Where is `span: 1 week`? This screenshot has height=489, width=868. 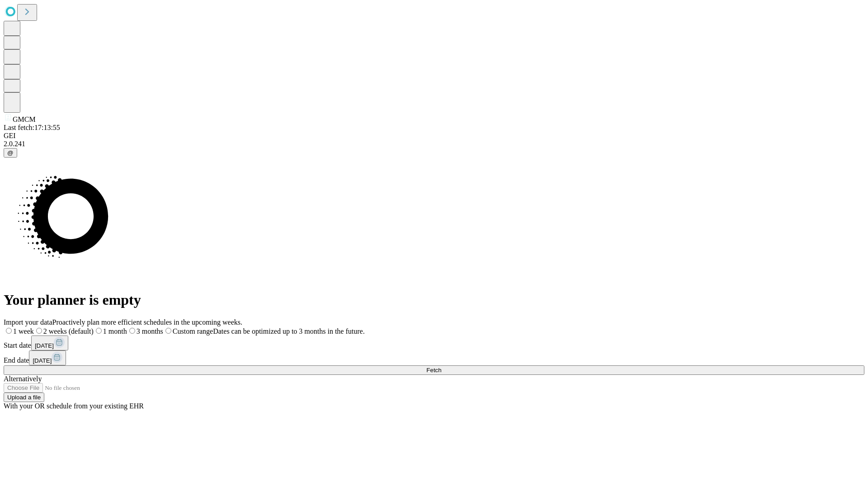
span: 1 week is located at coordinates (24, 331).